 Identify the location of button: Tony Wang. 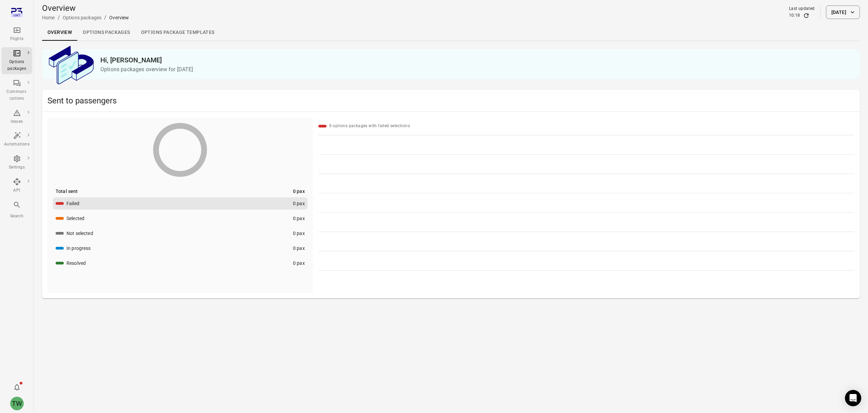
(17, 403).